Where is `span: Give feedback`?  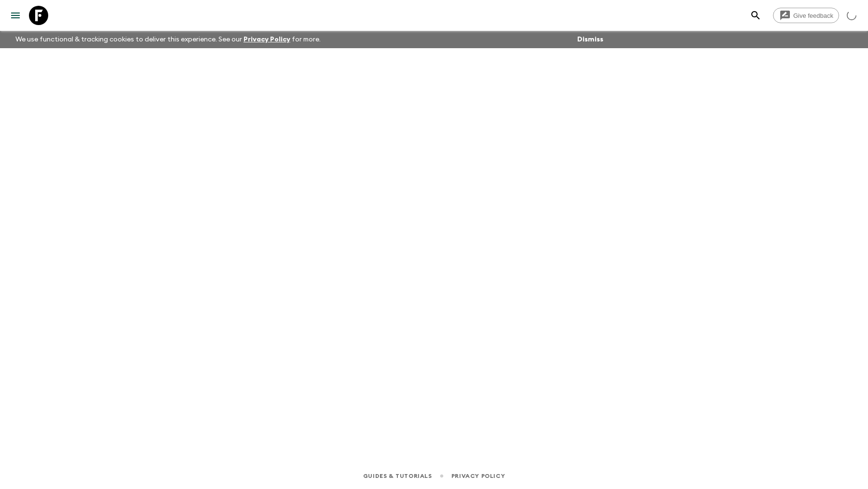
span: Give feedback is located at coordinates (813, 15).